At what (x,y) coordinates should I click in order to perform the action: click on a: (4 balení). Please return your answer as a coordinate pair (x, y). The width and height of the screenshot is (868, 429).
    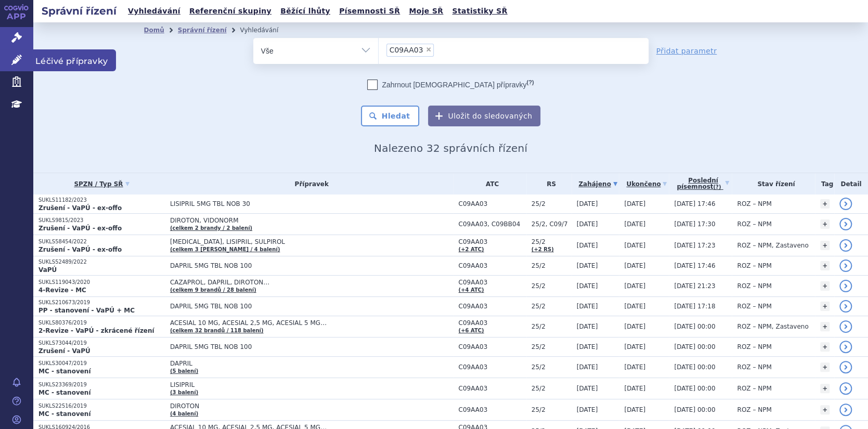
    Looking at the image, I should click on (184, 414).